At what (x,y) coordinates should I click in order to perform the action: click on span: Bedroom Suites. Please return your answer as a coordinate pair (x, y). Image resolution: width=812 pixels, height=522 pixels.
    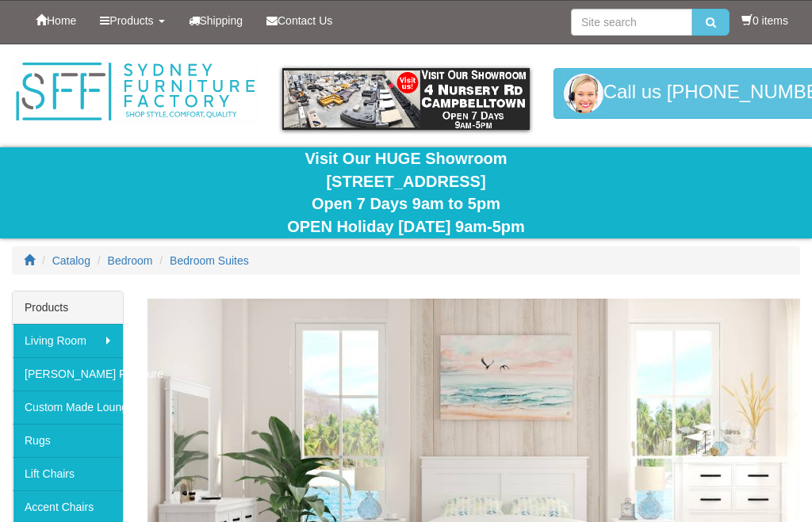
    Looking at the image, I should click on (209, 261).